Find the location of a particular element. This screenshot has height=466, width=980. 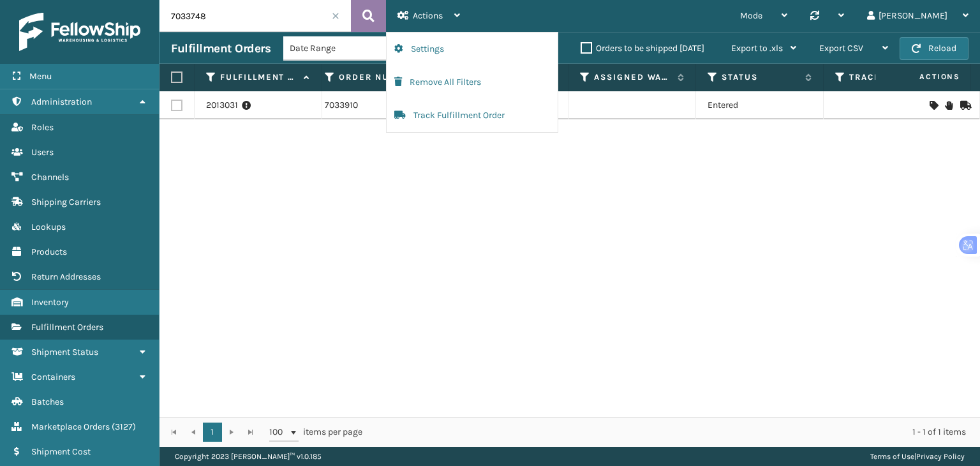

span: Export to .xls is located at coordinates (756, 48).